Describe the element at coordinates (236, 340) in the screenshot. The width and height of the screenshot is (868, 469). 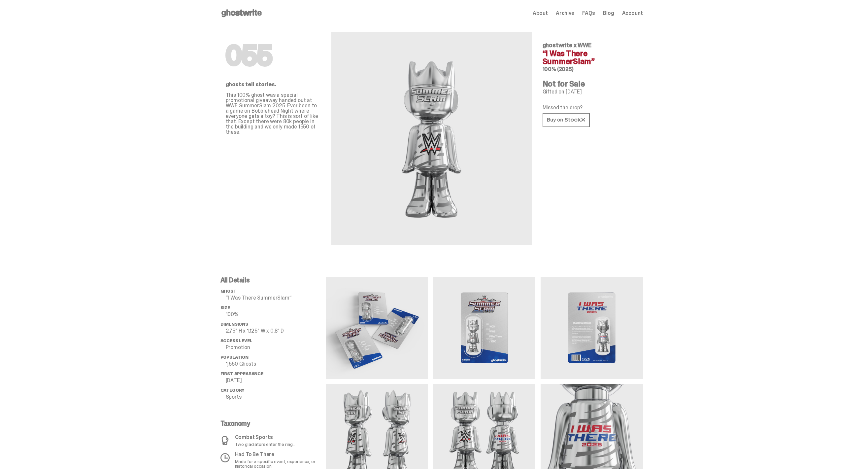
I see `span: Access Level` at that location.